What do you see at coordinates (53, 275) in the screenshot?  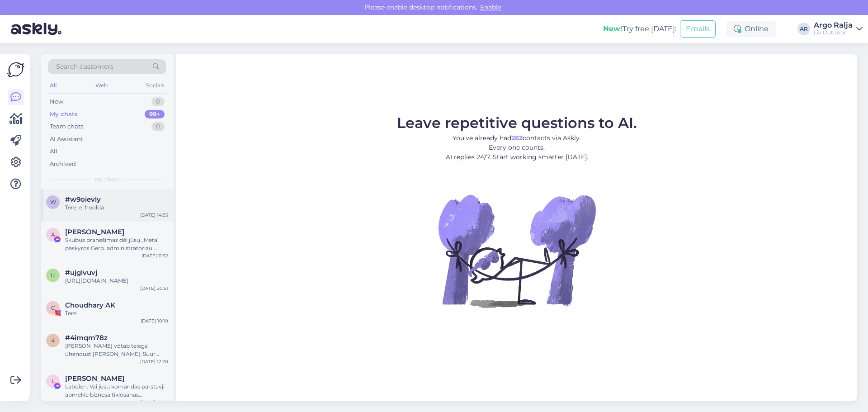 I see `span: u` at bounding box center [53, 275].